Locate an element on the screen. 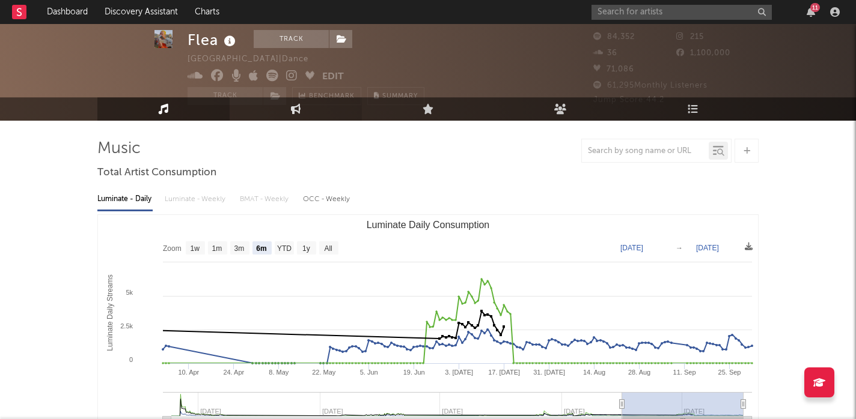 Image resolution: width=856 pixels, height=419 pixels. span: 1,100,000 is located at coordinates (703, 53).